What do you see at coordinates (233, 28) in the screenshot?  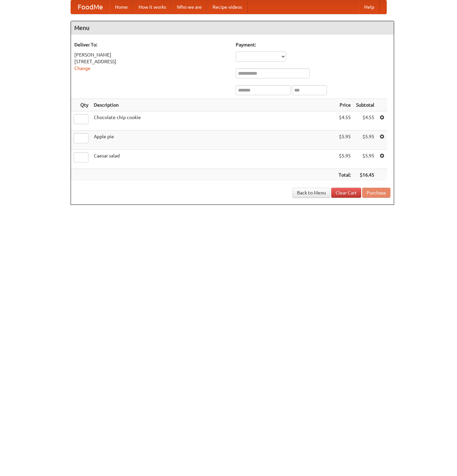 I see `h4: Menu` at bounding box center [233, 28].